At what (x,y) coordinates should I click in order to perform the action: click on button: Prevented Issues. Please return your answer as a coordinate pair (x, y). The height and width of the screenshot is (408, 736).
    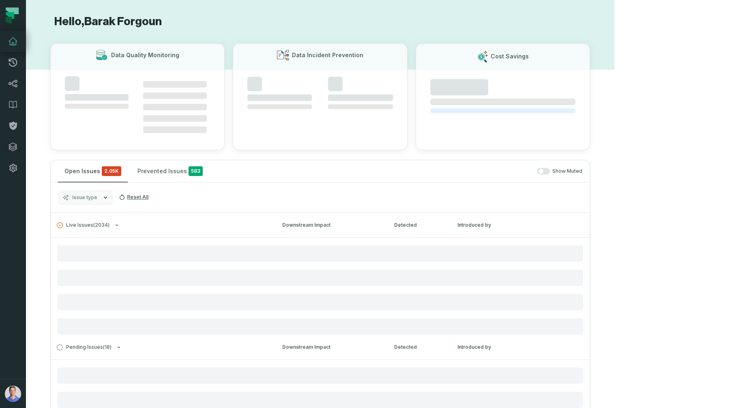
    Looking at the image, I should click on (170, 171).